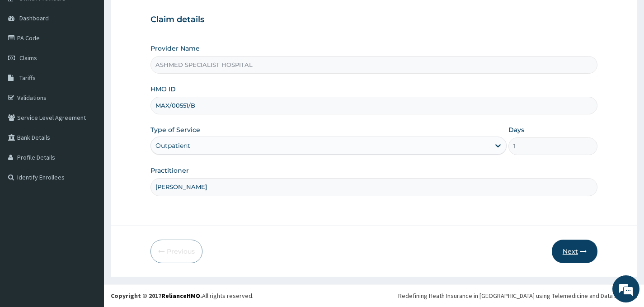  Describe the element at coordinates (516, 130) in the screenshot. I see `label: Days` at that location.